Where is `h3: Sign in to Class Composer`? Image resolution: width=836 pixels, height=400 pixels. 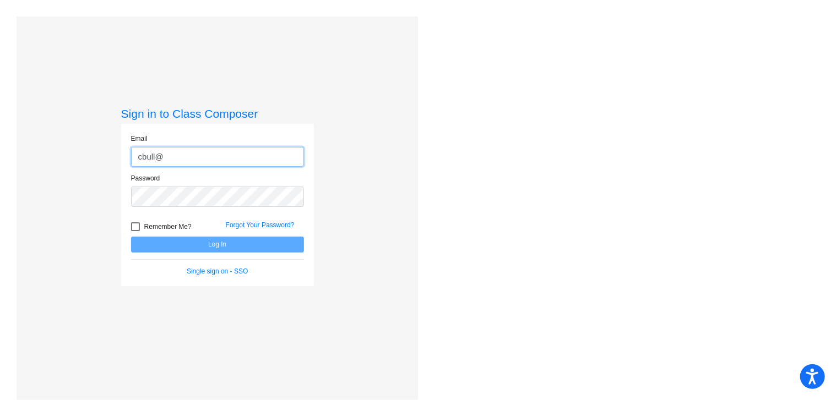 h3: Sign in to Class Composer is located at coordinates (217, 113).